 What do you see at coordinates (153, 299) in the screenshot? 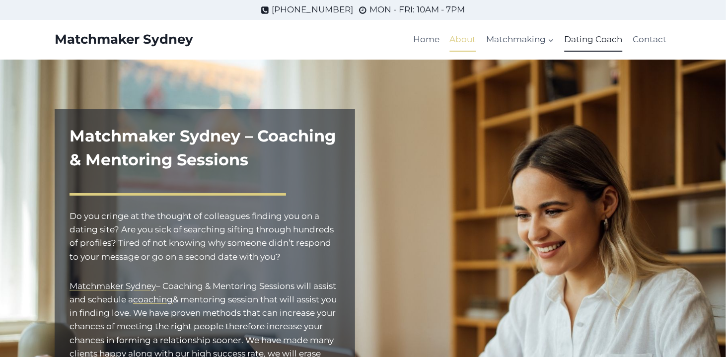
I see `mark: coaching` at bounding box center [153, 299].